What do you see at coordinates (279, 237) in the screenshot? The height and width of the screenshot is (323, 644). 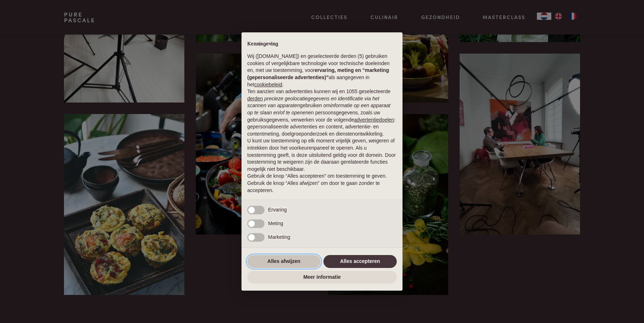 I see `span: Marketing` at bounding box center [279, 237].